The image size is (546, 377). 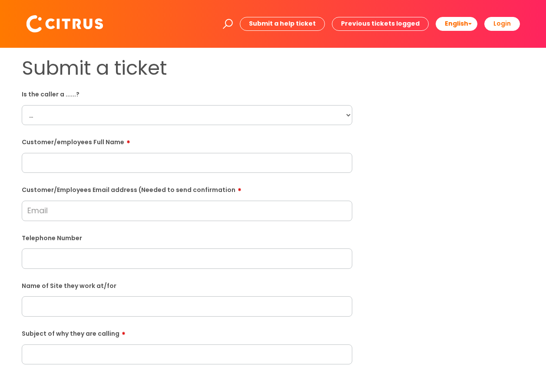 What do you see at coordinates (502, 23) in the screenshot?
I see `b: Login` at bounding box center [502, 23].